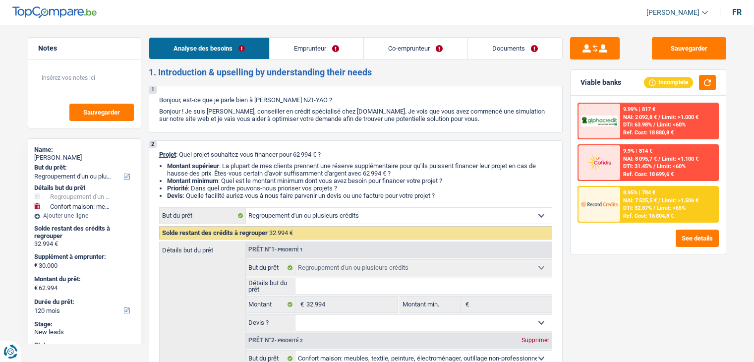  I want to click on div: Prêt n°1, so click(276, 249).